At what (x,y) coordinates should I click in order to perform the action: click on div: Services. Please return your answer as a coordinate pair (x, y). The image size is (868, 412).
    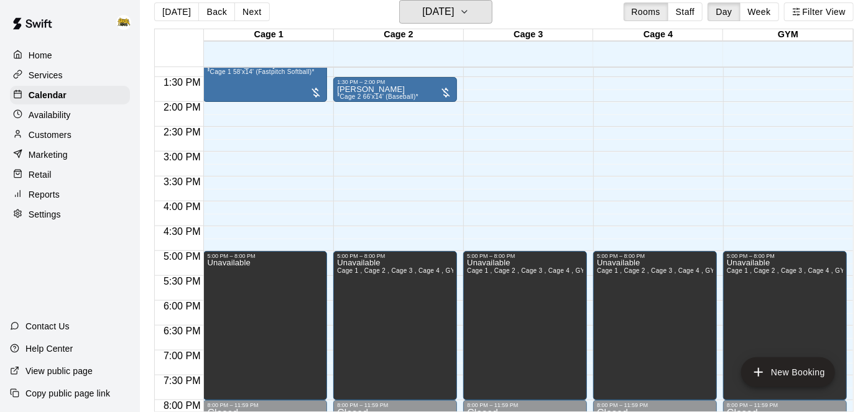
    Looking at the image, I should click on (69, 75).